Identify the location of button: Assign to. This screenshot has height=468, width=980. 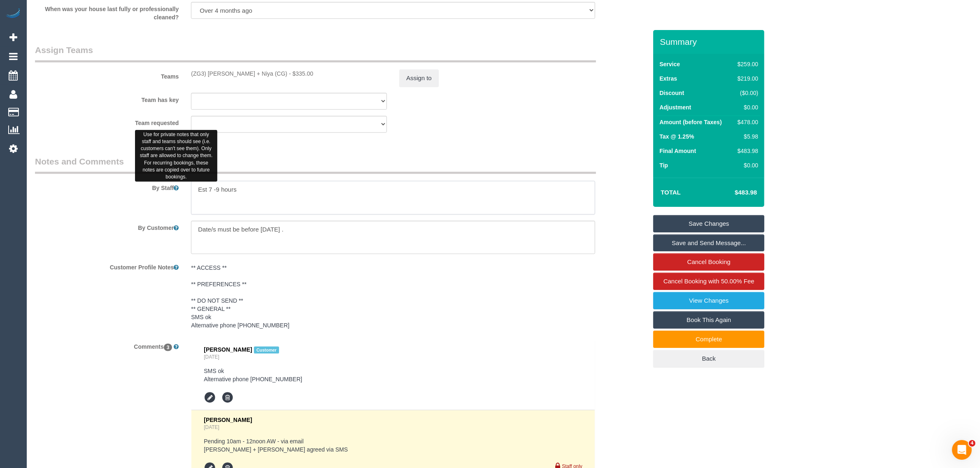
(419, 78).